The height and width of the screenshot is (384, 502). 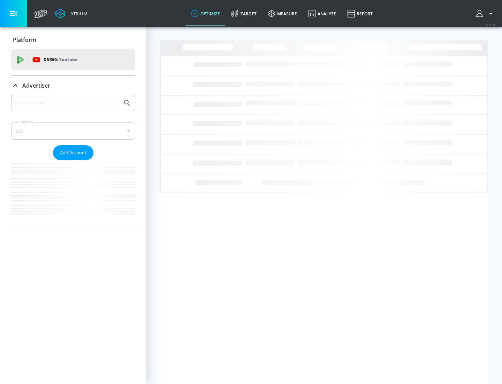 What do you see at coordinates (244, 14) in the screenshot?
I see `a: Target` at bounding box center [244, 14].